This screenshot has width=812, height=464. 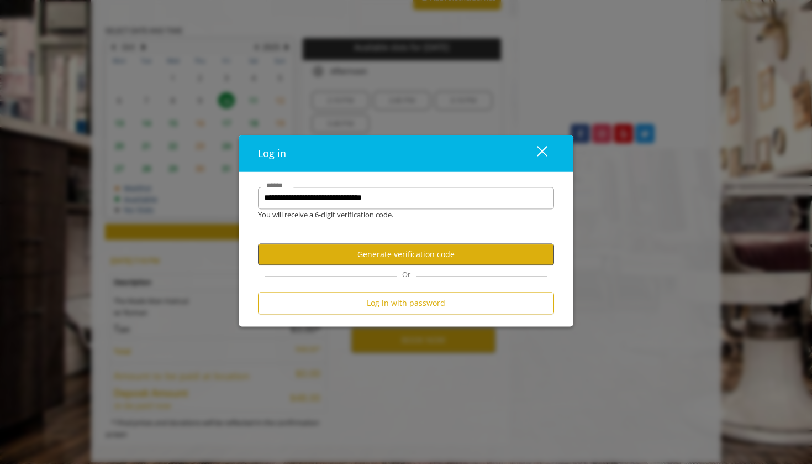 What do you see at coordinates (272, 153) in the screenshot?
I see `span: Log in` at bounding box center [272, 153].